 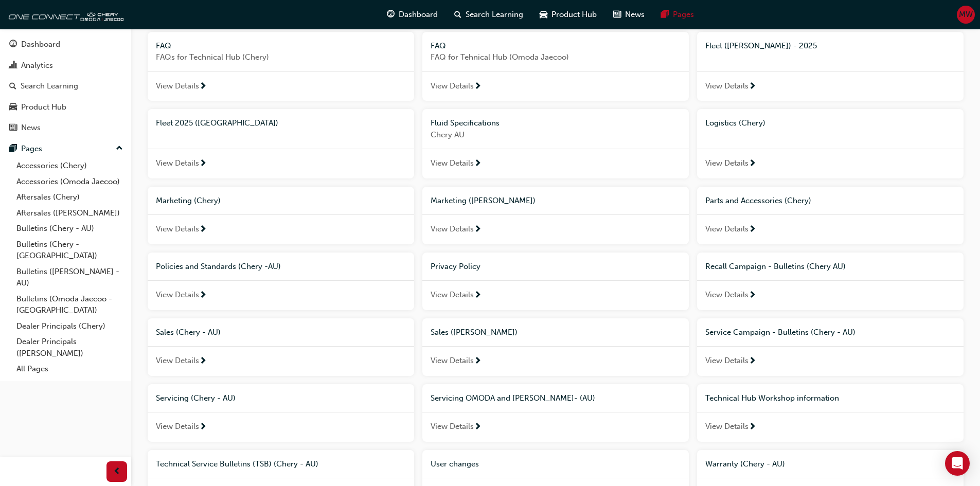 What do you see at coordinates (65, 107) in the screenshot?
I see `a: Product Hub` at bounding box center [65, 107].